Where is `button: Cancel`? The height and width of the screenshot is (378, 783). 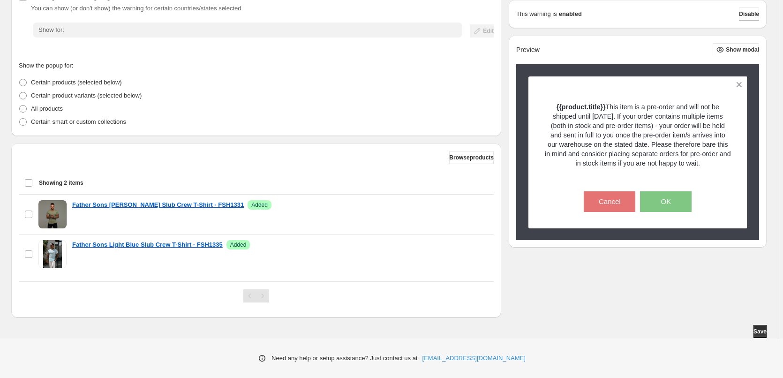
button: Cancel is located at coordinates (610, 202).